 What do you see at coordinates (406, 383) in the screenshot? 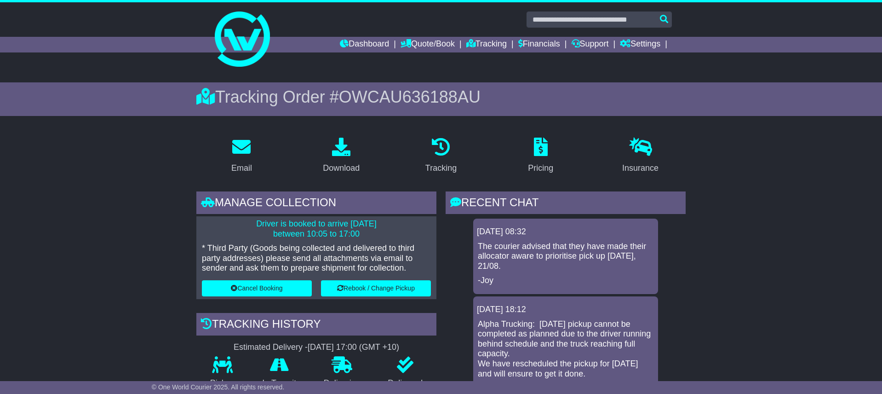
I see `p: Delivered` at bounding box center [406, 383].